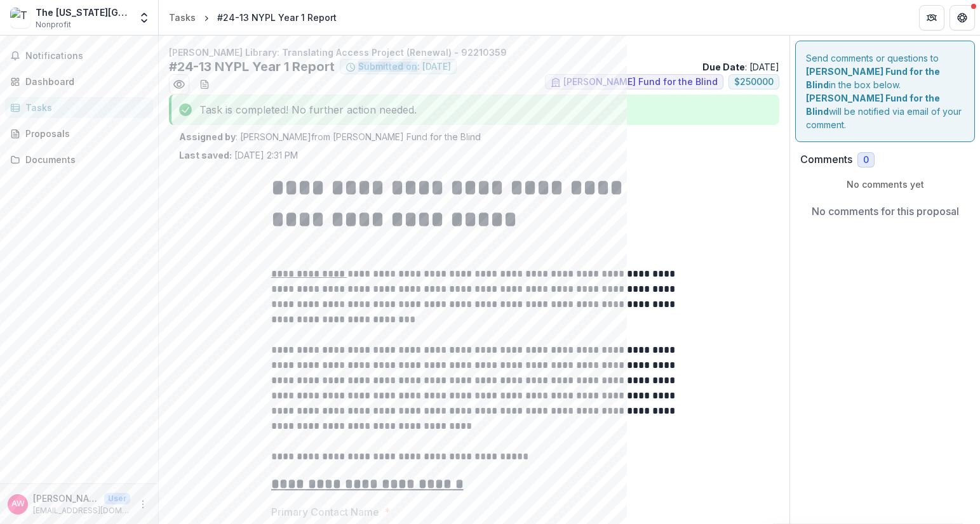 The image size is (980, 524). I want to click on div: #24-13 NYPL Year 1 Report, so click(277, 17).